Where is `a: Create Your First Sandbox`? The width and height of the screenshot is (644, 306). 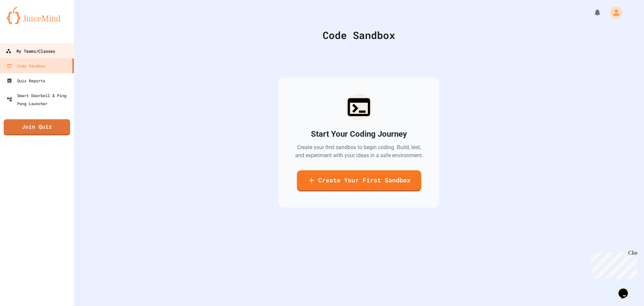 a: Create Your First Sandbox is located at coordinates (359, 180).